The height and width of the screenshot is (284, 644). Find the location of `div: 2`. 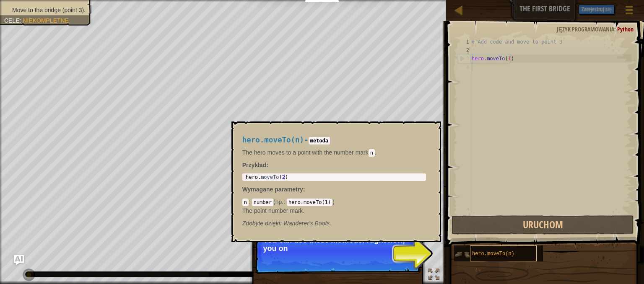

div: 2 is located at coordinates (465, 51).